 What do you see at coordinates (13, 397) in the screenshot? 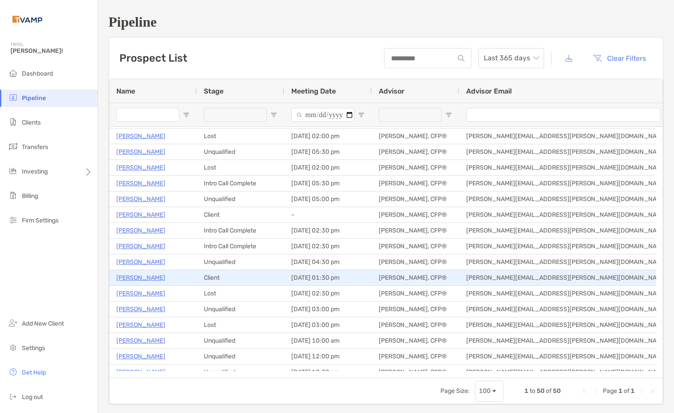
I see `img: logout icon` at bounding box center [13, 397].